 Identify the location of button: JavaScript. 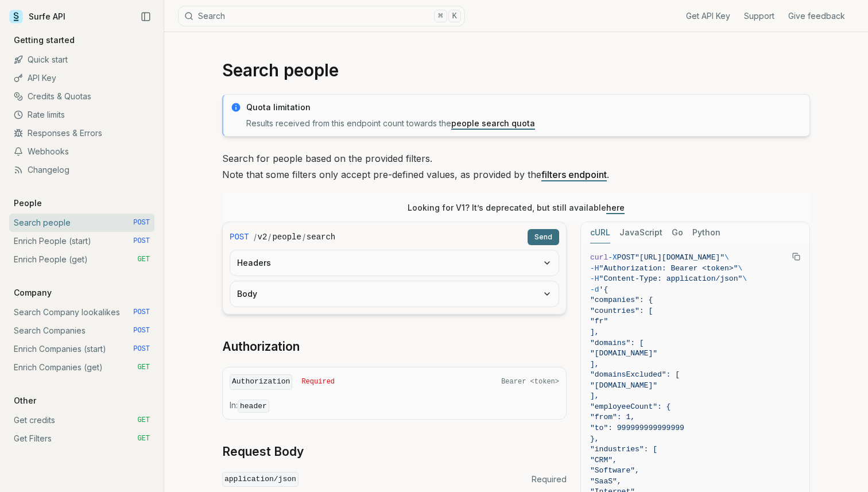
(640, 233).